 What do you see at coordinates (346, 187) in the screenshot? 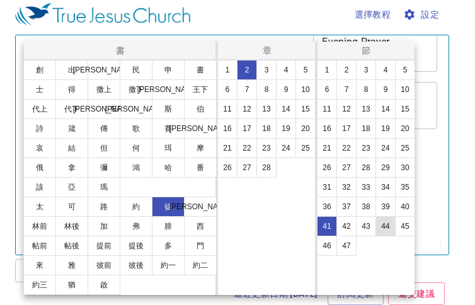
I see `button: 32` at bounding box center [346, 187].